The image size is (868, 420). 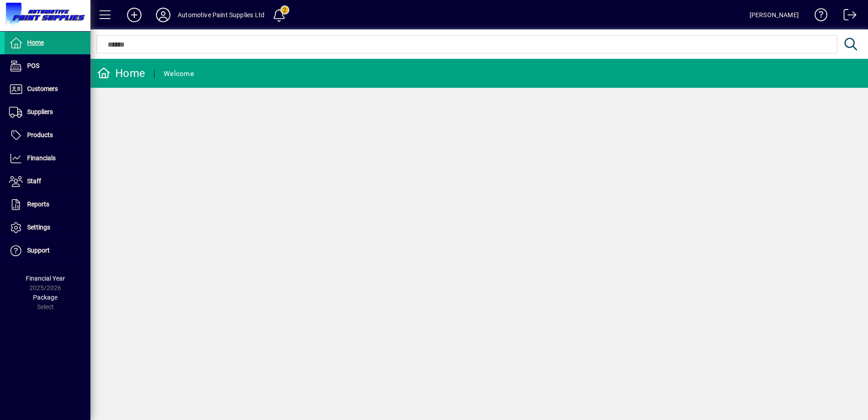 What do you see at coordinates (48, 89) in the screenshot?
I see `a: Customers` at bounding box center [48, 89].